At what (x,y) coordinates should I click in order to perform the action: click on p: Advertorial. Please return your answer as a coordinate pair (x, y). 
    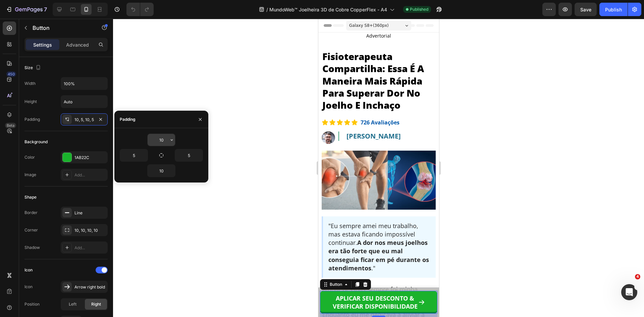
    Looking at the image, I should click on (60, 17).